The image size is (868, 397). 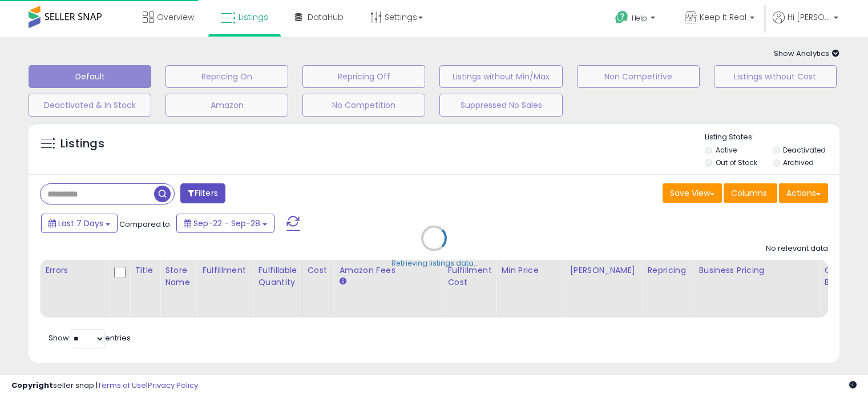 I want to click on button: Non Competitive, so click(x=639, y=76).